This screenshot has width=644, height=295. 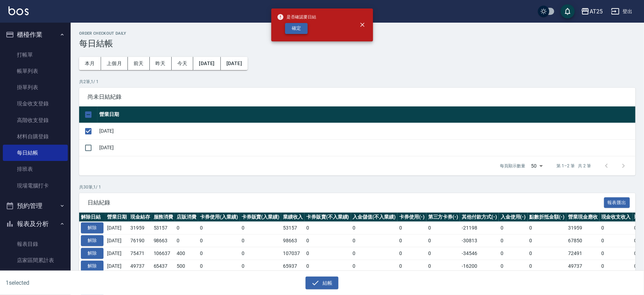 What do you see at coordinates (35, 186) in the screenshot?
I see `a: 現場電腦打卡` at bounding box center [35, 186].